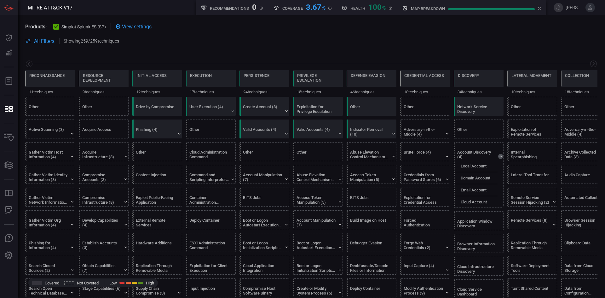 Image resolution: width=605 pixels, height=298 pixels. Describe the element at coordinates (318, 78) in the screenshot. I see `div: Privilege Escalation` at that location.